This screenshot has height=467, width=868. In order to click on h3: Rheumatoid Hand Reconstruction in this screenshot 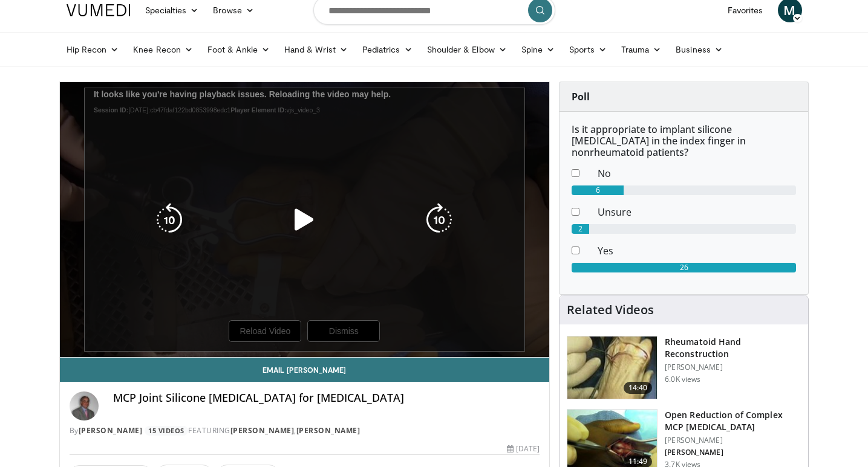, I will do `click(733, 349)`.